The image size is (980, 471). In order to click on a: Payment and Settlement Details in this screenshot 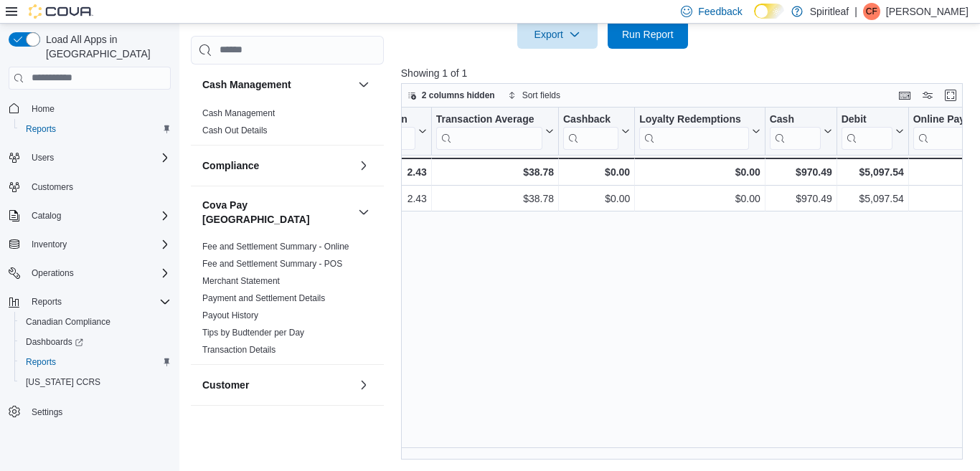, I will do `click(263, 298)`.